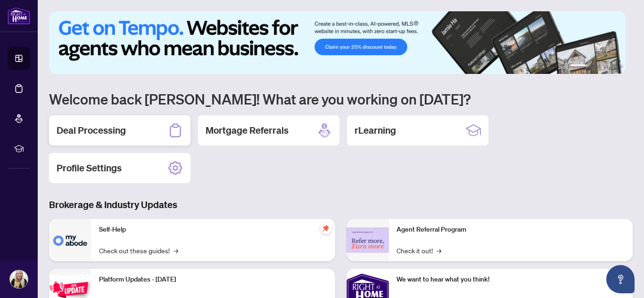  I want to click on button: 5, so click(614, 66).